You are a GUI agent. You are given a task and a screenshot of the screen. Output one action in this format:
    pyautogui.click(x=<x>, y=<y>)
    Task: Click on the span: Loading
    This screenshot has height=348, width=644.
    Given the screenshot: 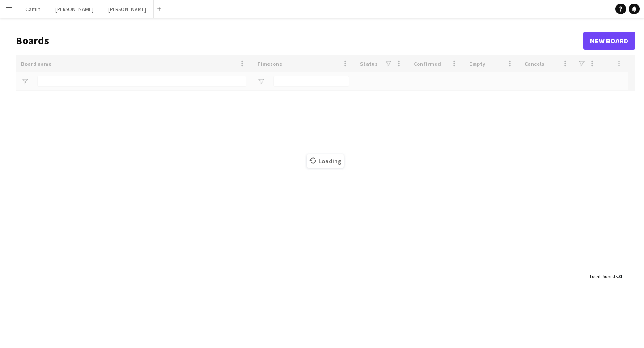 What is the action you would take?
    pyautogui.click(x=325, y=161)
    